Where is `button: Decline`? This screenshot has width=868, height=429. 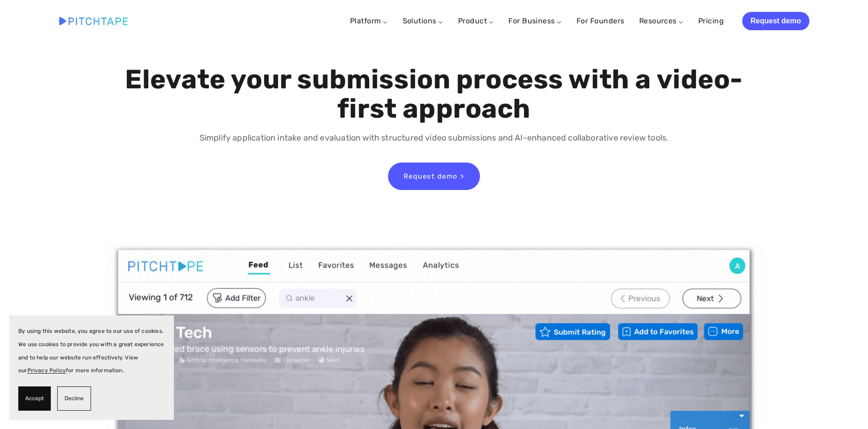
button: Decline is located at coordinates (74, 398).